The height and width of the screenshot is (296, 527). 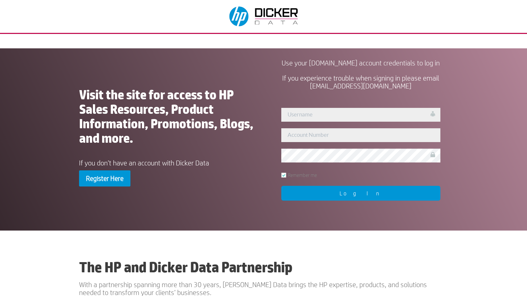 What do you see at coordinates (144, 163) in the screenshot?
I see `span: If you don’t have an account with Dicker Data` at bounding box center [144, 163].